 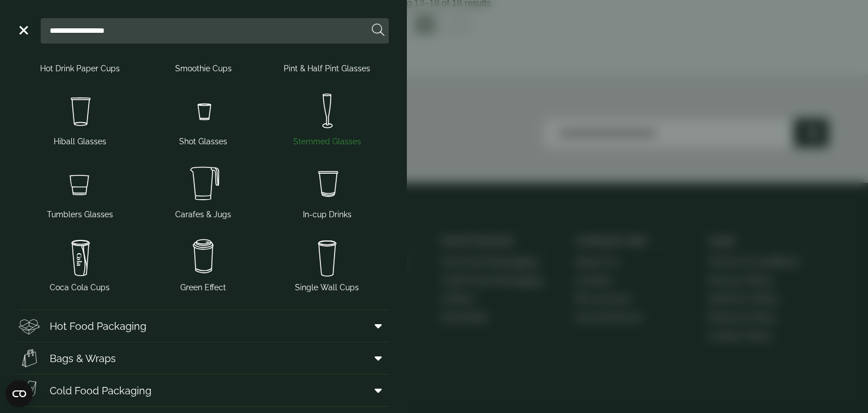 What do you see at coordinates (327, 257) in the screenshot?
I see `img: plain-soda-cup.svg` at bounding box center [327, 257].